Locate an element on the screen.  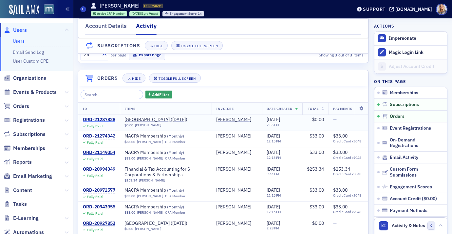
a: Reports is located at coordinates (18, 162).